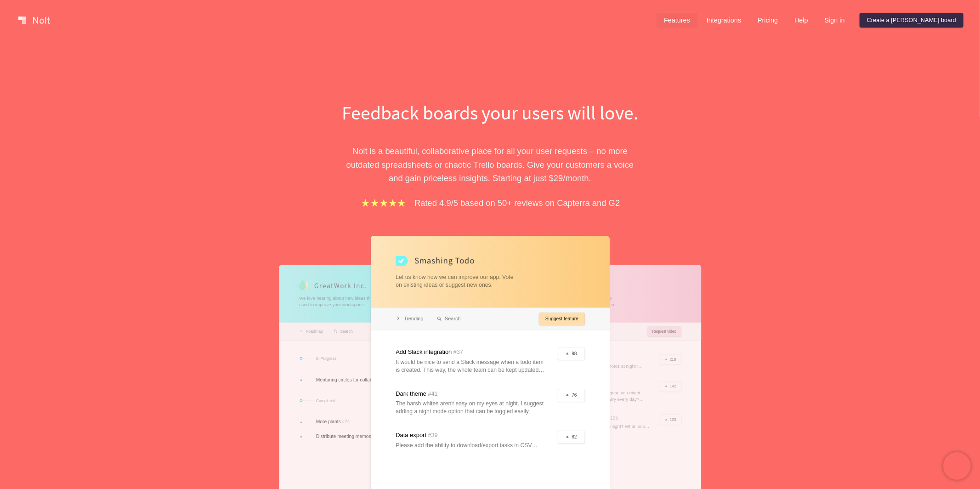 This screenshot has width=980, height=489. What do you see at coordinates (517, 202) in the screenshot?
I see `p: Rated 4.9/5 based on 50+ reviews on Capterra and G2` at bounding box center [517, 202].